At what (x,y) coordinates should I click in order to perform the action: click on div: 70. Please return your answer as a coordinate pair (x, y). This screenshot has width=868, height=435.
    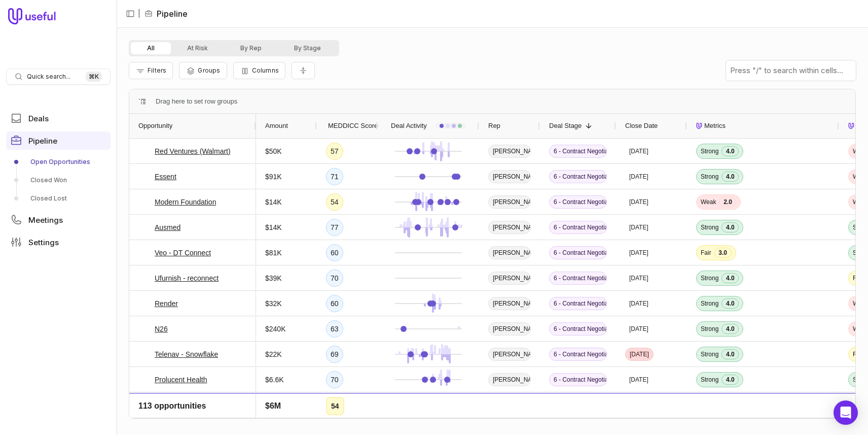
    Looking at the image, I should click on (335, 379).